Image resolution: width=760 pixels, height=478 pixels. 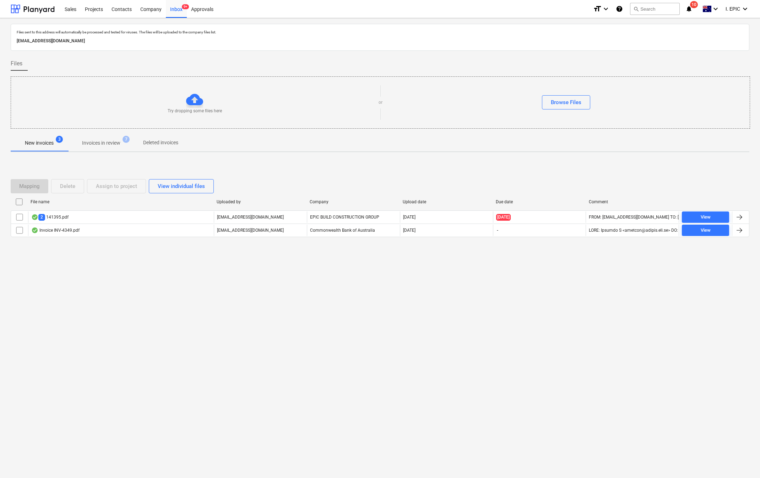 What do you see at coordinates (161, 142) in the screenshot?
I see `p: Deleted invoices` at bounding box center [161, 142].